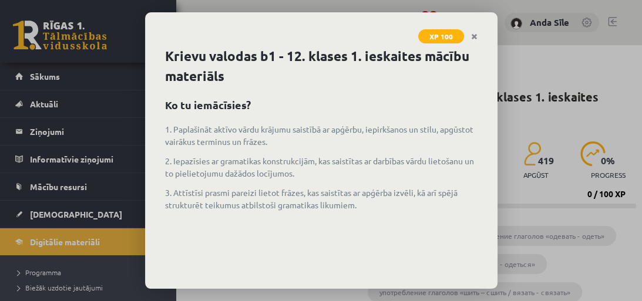 The image size is (642, 301). I want to click on p: 2. Iepazīsies ar gramatikas konstrukcijām, kas saistītas ar darbības vārdu lietošanu un to pielie..., so click(321, 167).